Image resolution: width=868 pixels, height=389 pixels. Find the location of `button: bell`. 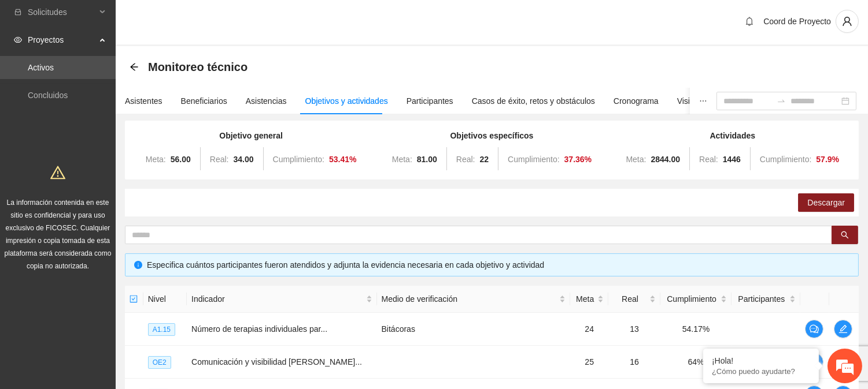

button: bell is located at coordinates (749, 22).